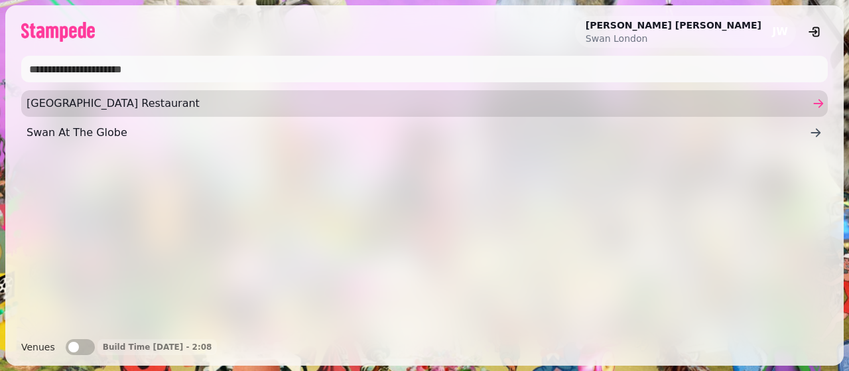 The width and height of the screenshot is (849, 371). What do you see at coordinates (38, 347) in the screenshot?
I see `label: Venues` at bounding box center [38, 347].